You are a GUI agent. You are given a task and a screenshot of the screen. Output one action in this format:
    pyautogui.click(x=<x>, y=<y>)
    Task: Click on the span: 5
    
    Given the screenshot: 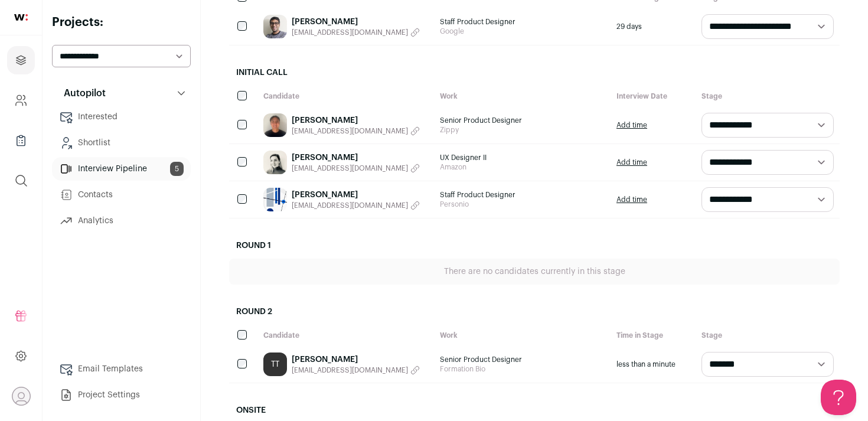 What is the action you would take?
    pyautogui.click(x=177, y=169)
    